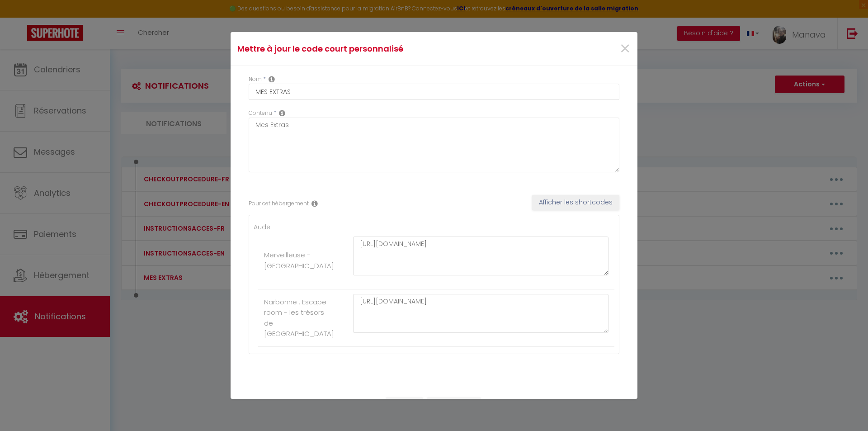  What do you see at coordinates (282, 113) in the screenshot?
I see `i: Replacable content` at bounding box center [282, 113].